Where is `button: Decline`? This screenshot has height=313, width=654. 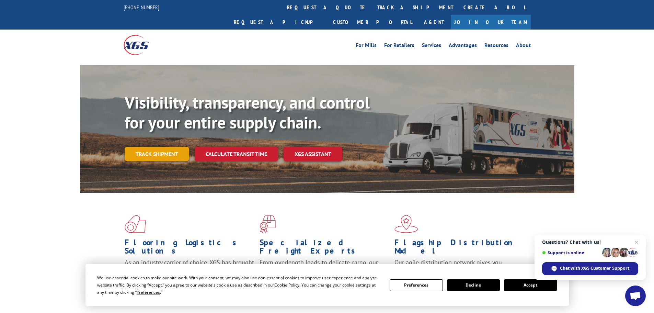 button: Decline is located at coordinates (473, 285).